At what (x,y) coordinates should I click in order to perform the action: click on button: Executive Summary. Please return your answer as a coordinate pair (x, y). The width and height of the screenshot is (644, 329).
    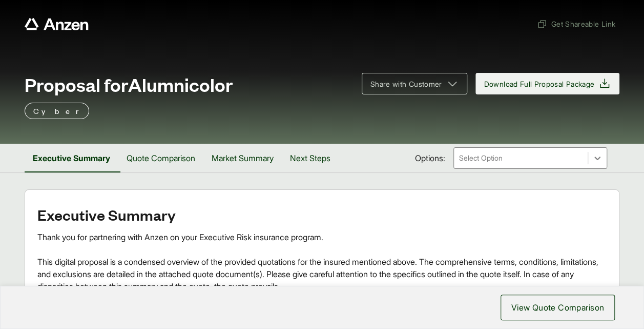
    Looking at the image, I should click on (71, 158).